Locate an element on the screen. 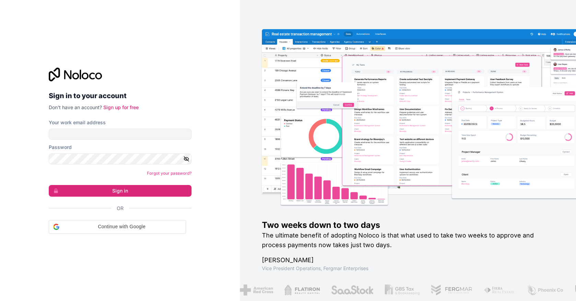  a: Sign up for free is located at coordinates (121, 107).